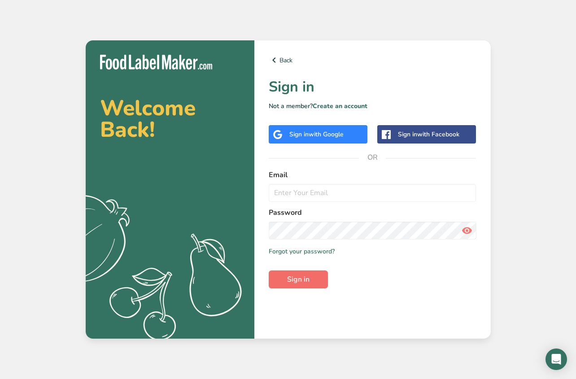 This screenshot has width=576, height=379. Describe the element at coordinates (372, 175) in the screenshot. I see `label: Email` at that location.